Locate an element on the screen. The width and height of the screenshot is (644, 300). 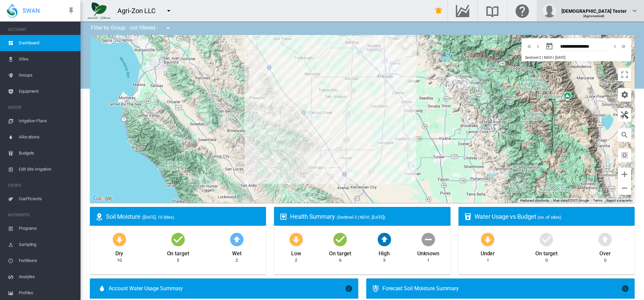
button: icon-cog is located at coordinates (625, 95).